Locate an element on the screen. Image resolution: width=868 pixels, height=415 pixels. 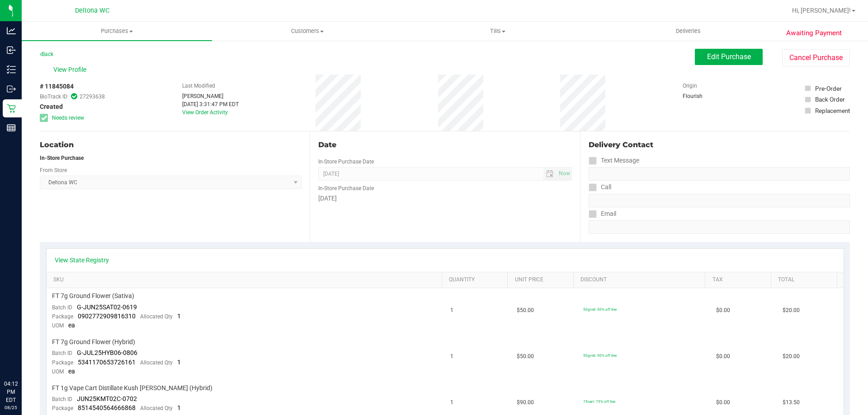
a: View Order Activity is located at coordinates (205, 112).